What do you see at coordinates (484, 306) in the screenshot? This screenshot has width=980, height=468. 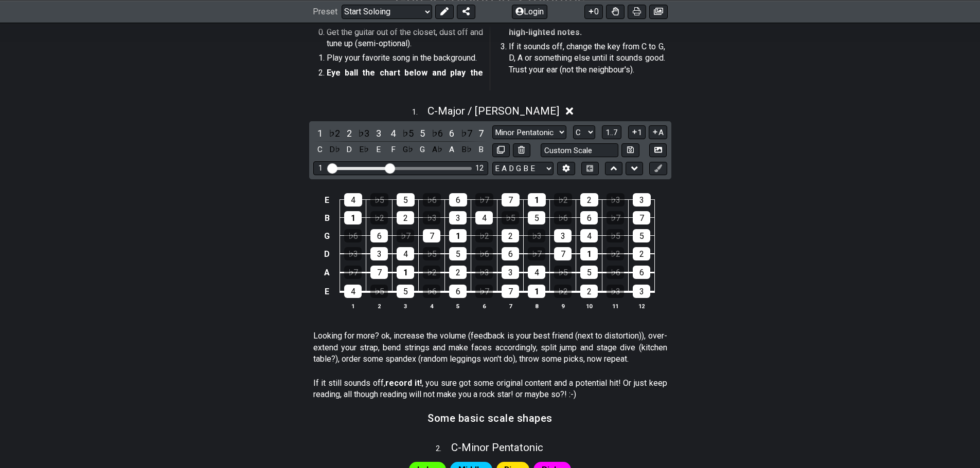 I see `th: 6` at bounding box center [484, 306].